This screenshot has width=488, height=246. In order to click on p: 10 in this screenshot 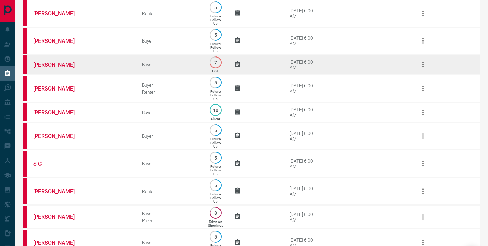, I will do `click(215, 110)`.